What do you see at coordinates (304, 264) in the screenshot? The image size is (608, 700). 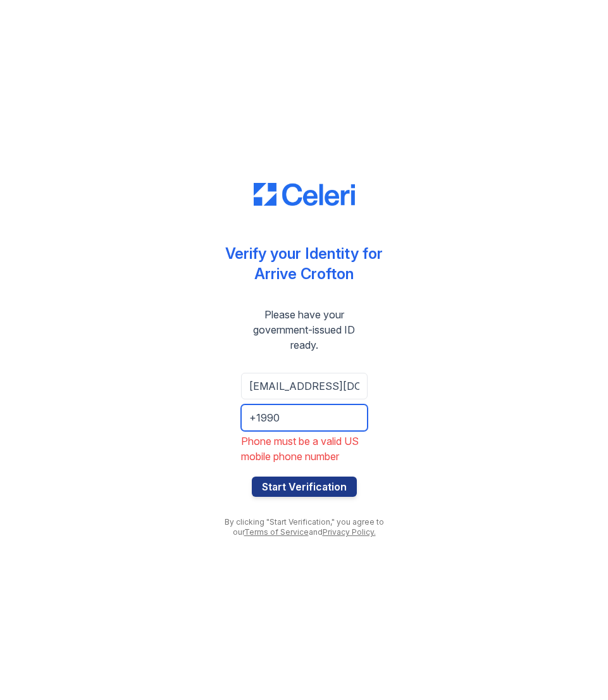 I see `div: Verify your Identity for Arrive Crofton` at bounding box center [304, 264].